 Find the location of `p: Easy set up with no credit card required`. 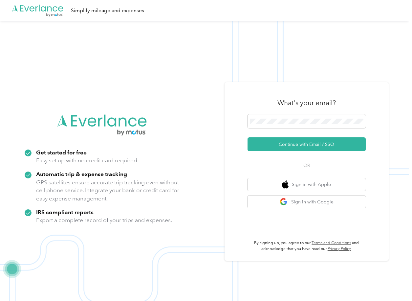

p: Easy set up with no credit card required is located at coordinates (87, 160).